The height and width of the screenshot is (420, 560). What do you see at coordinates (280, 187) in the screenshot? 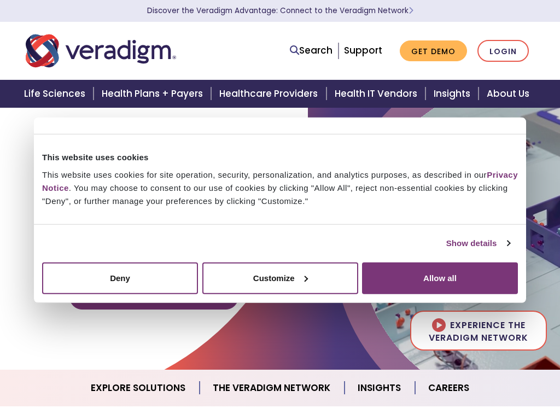
I see `div: This website uses cookies for site operation, security, personalization, and analytics purposes, ...` at bounding box center [280, 187].